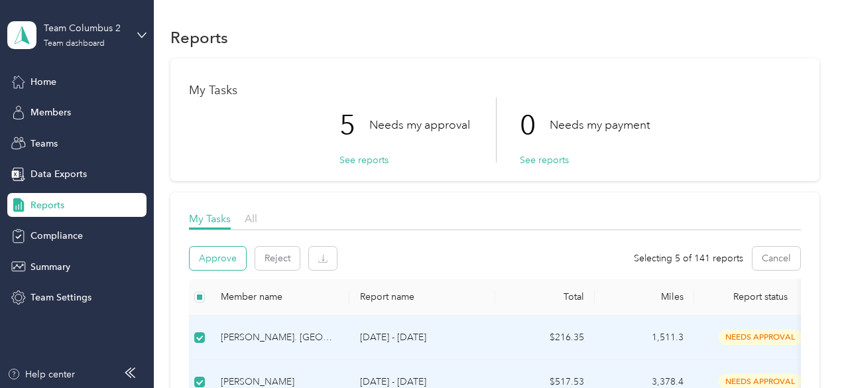 Image resolution: width=842 pixels, height=388 pixels. What do you see at coordinates (50, 267) in the screenshot?
I see `span: Summary` at bounding box center [50, 267].